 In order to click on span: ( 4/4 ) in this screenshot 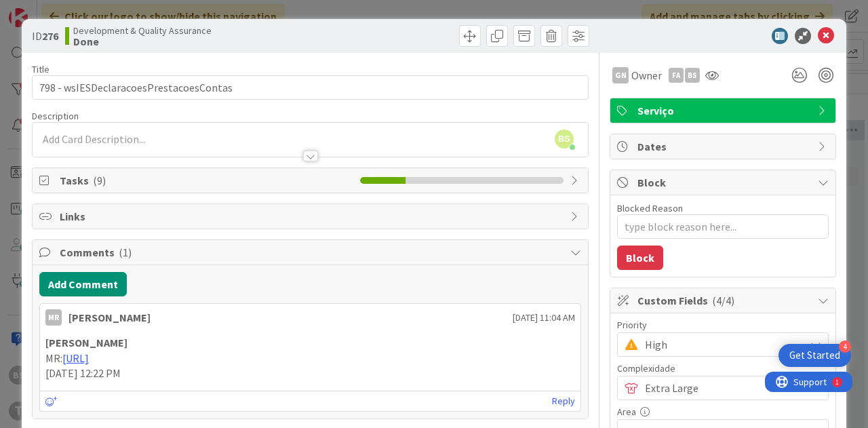, I will do `click(722, 300)`.